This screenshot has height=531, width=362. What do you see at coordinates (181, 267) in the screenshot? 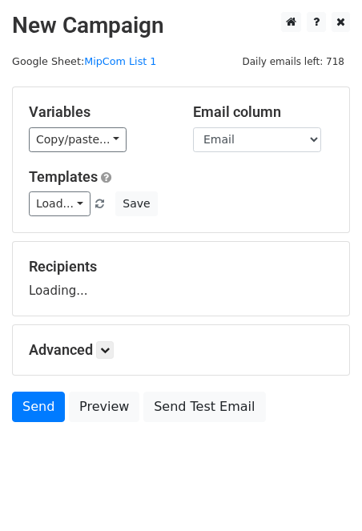
I see `h5: Recipients` at bounding box center [181, 267].